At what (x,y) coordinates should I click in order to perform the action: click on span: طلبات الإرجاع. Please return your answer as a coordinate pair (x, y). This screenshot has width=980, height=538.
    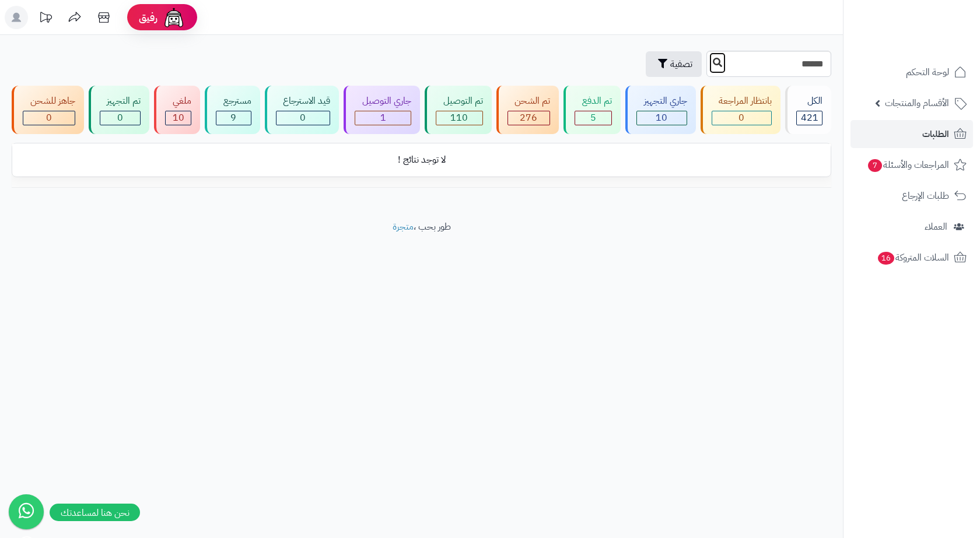
    Looking at the image, I should click on (926, 195).